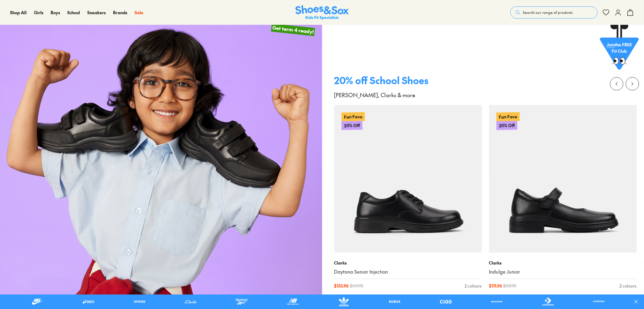 This screenshot has height=309, width=644. Describe the element at coordinates (408, 272) in the screenshot. I see `a: Daytona Senior Injection` at that location.